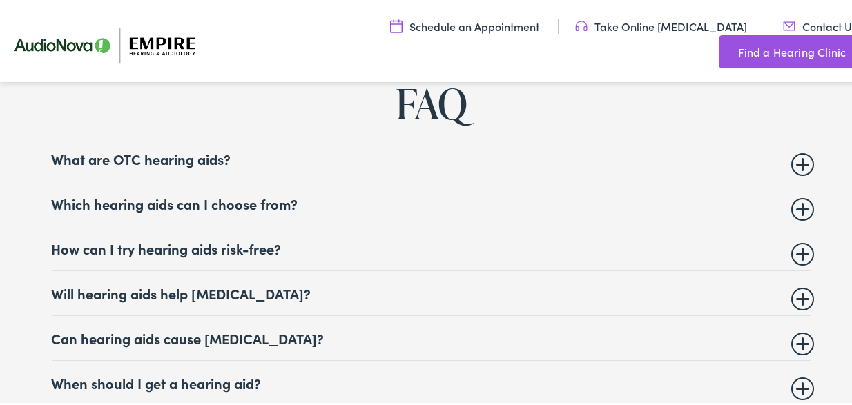 Image resolution: width=852 pixels, height=405 pixels. Describe the element at coordinates (431, 101) in the screenshot. I see `h2: FAQ` at that location.